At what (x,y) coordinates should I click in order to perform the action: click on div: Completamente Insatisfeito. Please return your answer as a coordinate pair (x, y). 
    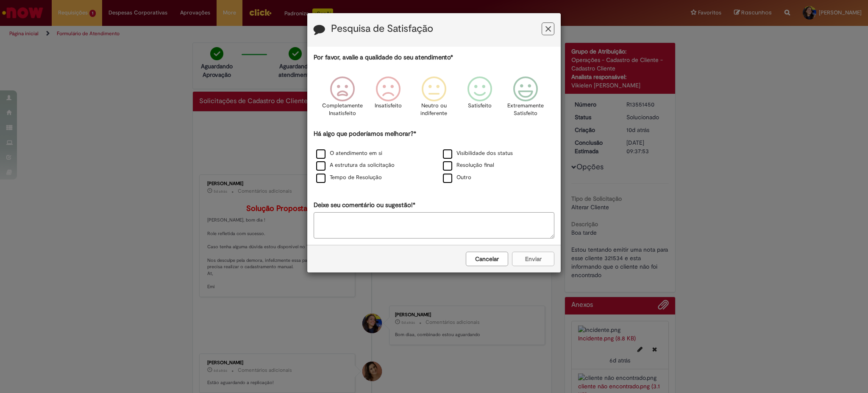
    Looking at the image, I should click on (342, 99).